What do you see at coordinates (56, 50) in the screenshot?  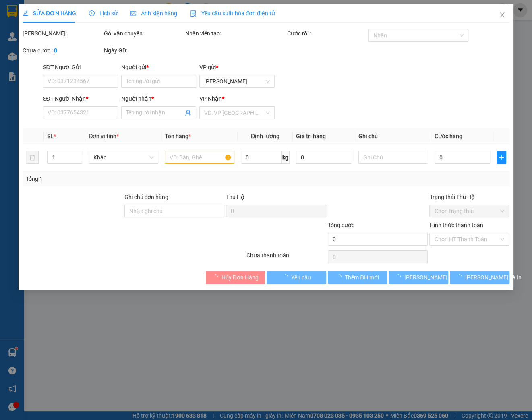 I see `b: 0` at bounding box center [56, 50].